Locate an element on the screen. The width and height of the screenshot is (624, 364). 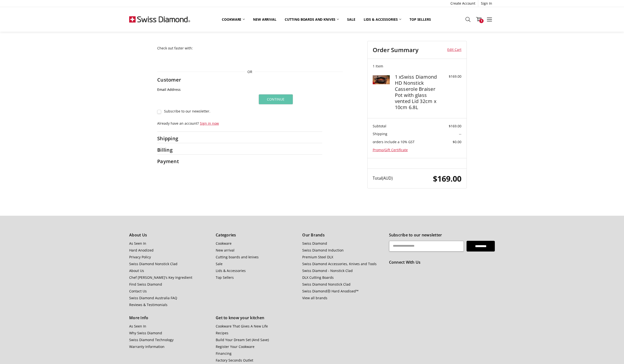
h5: Subscribe to our newsletter is located at coordinates (442, 235).